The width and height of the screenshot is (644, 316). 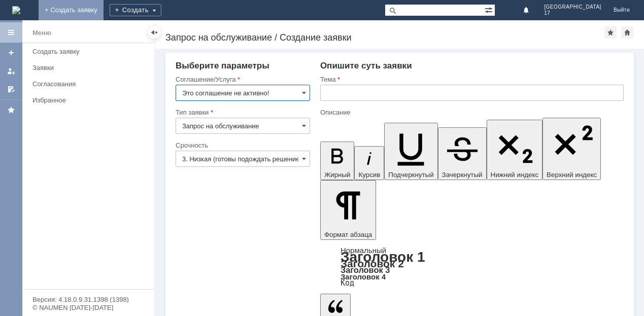 What do you see at coordinates (369, 174) in the screenshot?
I see `span: Курсив` at bounding box center [369, 174].